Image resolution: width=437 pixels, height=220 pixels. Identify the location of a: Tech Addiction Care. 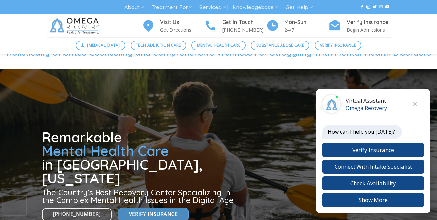
(158, 45).